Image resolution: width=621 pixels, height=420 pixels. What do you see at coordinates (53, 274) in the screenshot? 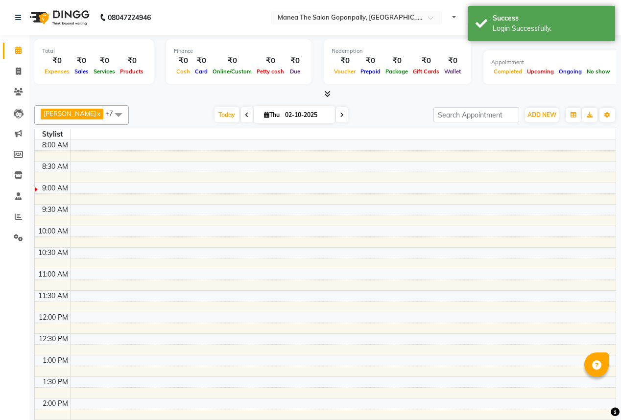
I see `div: 11:00 AM` at bounding box center [53, 274].